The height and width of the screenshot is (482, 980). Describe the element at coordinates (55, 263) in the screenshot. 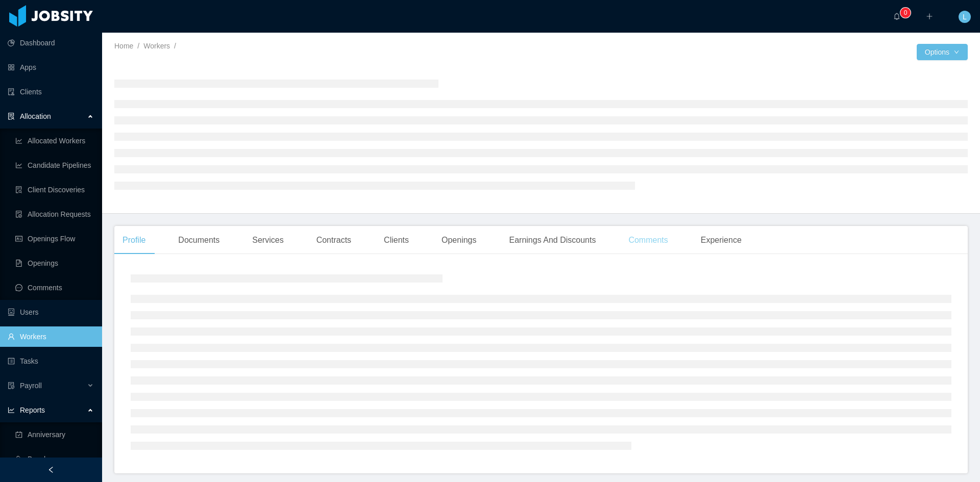

I see `a: icon: file-textOpenings` at that location.